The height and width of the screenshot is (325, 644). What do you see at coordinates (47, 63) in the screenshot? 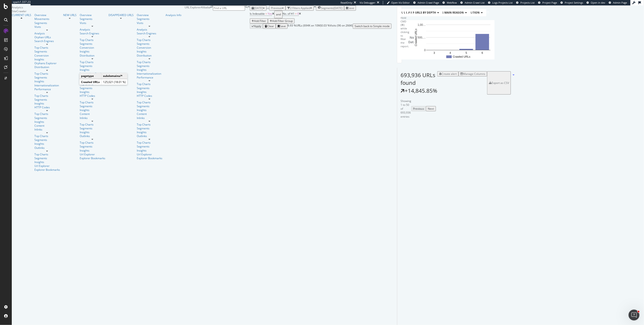
I see `a: Orphans Explorer` at bounding box center [47, 63].